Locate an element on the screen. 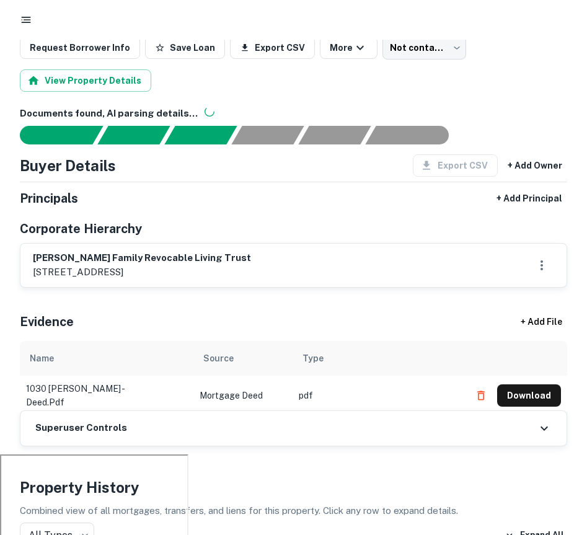 The image size is (587, 535). th: Name is located at coordinates (107, 358).